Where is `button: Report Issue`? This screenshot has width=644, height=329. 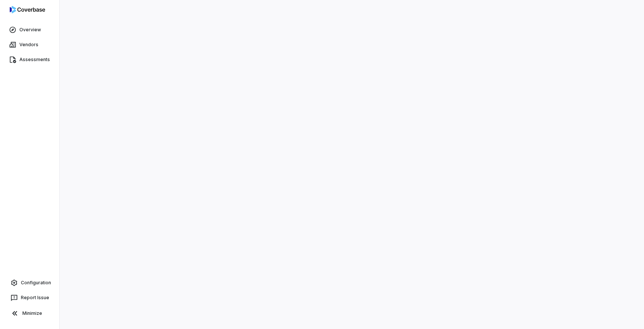
button: Report Issue is located at coordinates (29, 298).